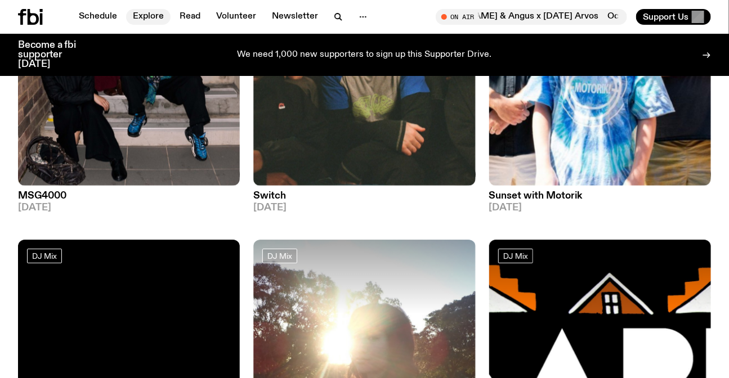 The image size is (729, 378). Describe the element at coordinates (666, 17) in the screenshot. I see `span: Support Us` at that location.